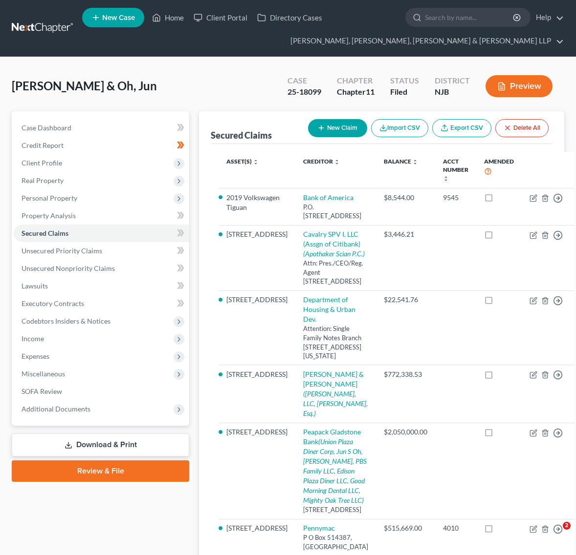 The image size is (576, 555). I want to click on span: Lawsuits, so click(35, 286).